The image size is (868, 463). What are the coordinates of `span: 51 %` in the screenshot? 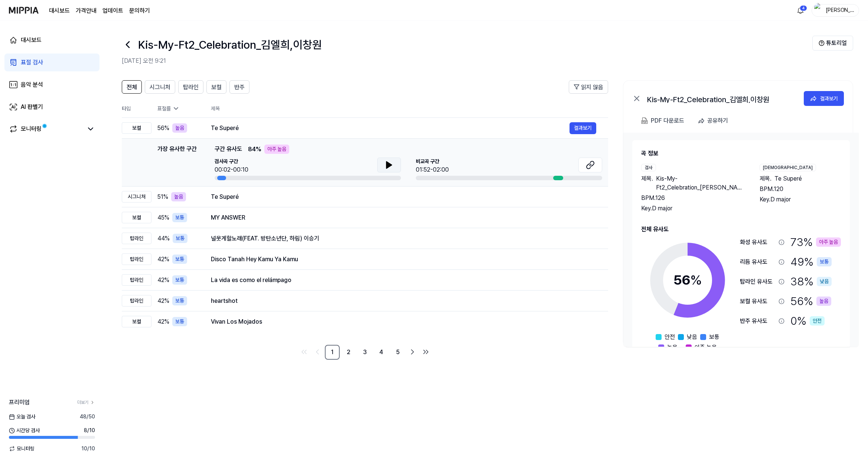 It's located at (162, 197).